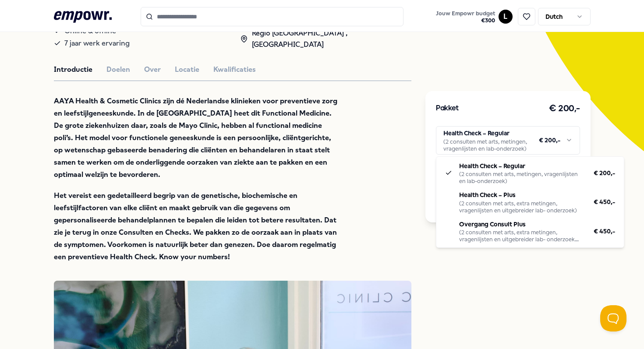 The width and height of the screenshot is (644, 349). I want to click on div: (2 consulten met arts, extra metingen, vragenlijsten en uitgebreider lab- onderzoek), so click(521, 207).